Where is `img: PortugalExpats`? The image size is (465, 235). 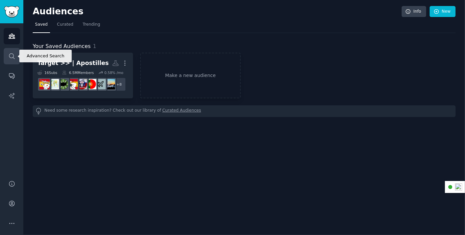 img: PortugalExpats is located at coordinates (91, 84).